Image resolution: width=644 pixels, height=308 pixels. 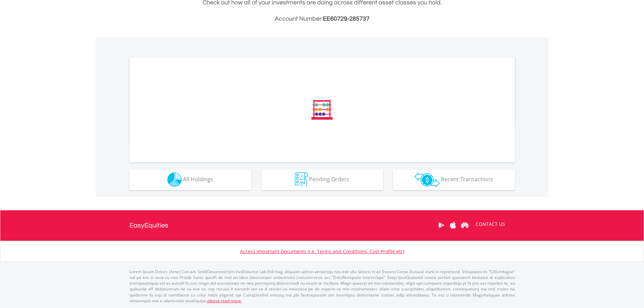 I want to click on img: holdings-wht.png, so click(x=175, y=180).